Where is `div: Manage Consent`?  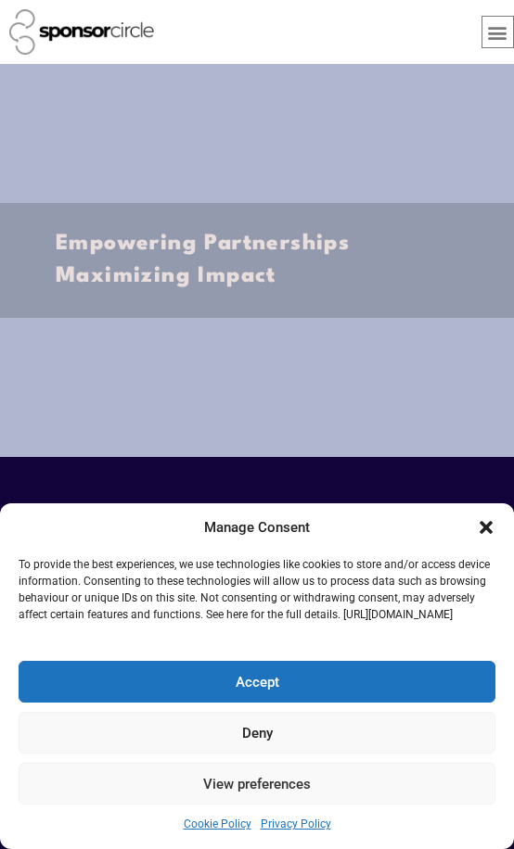
div: Manage Consent is located at coordinates (257, 527).